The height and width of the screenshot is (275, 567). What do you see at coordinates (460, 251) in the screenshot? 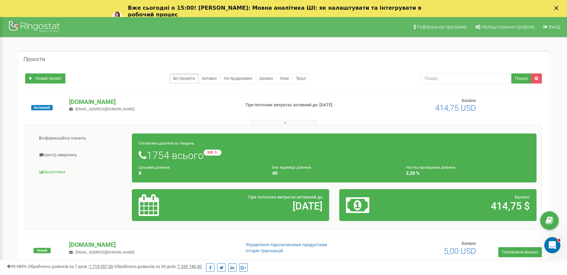
I see `span: 5,00 USD` at bounding box center [460, 251].